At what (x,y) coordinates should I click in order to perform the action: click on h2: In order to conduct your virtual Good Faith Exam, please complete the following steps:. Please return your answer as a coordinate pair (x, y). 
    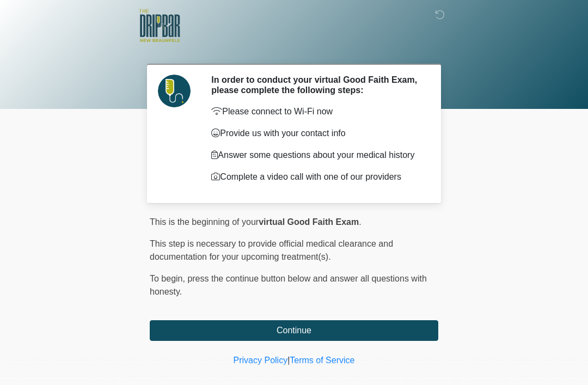
    Looking at the image, I should click on (316, 85).